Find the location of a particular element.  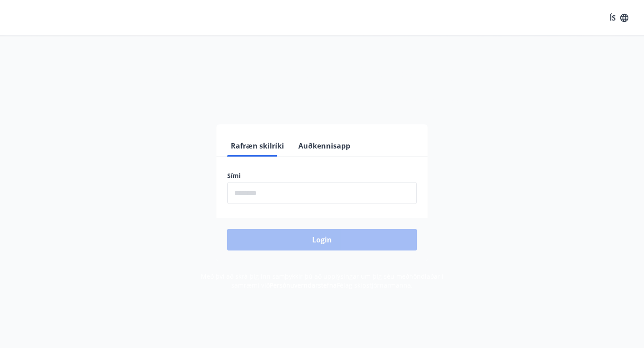

span: Með því að skrá þig inn samþykkir þú að upplýsingar um þig séu meðhöndlaðar í samræmi við Félag s... is located at coordinates (322, 280).